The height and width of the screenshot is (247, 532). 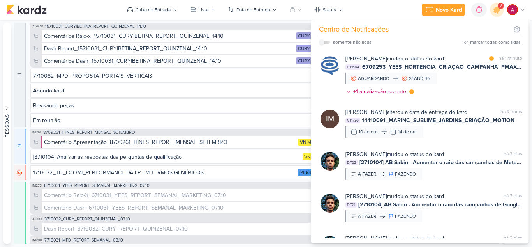 I want to click on img: Caroline Traven De Andrade, so click(x=330, y=65).